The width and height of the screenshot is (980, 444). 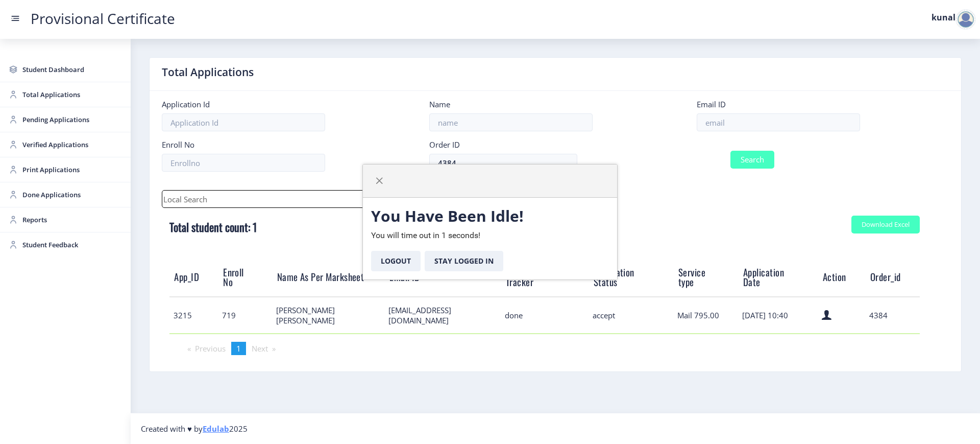 I want to click on a: Provisional Certificate, so click(x=103, y=18).